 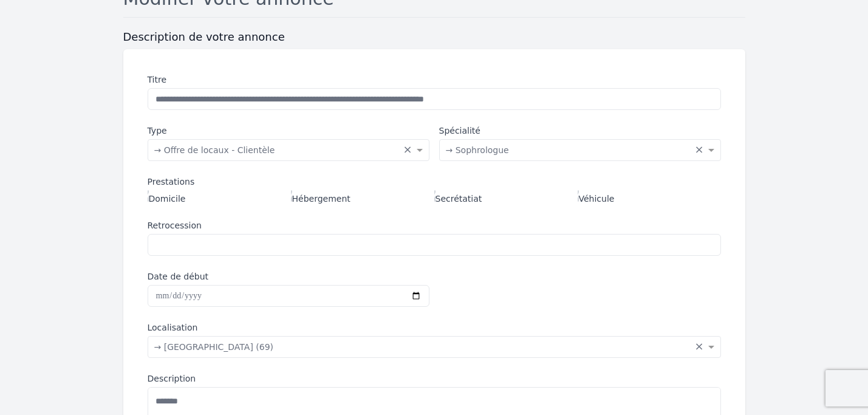 I want to click on label: Localisation, so click(x=435, y=327).